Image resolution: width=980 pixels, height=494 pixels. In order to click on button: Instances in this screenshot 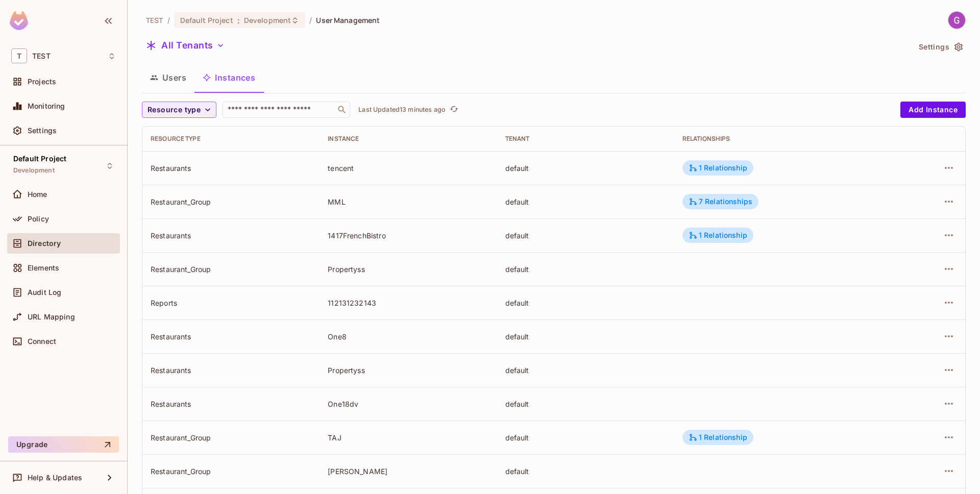, I will do `click(229, 78)`.